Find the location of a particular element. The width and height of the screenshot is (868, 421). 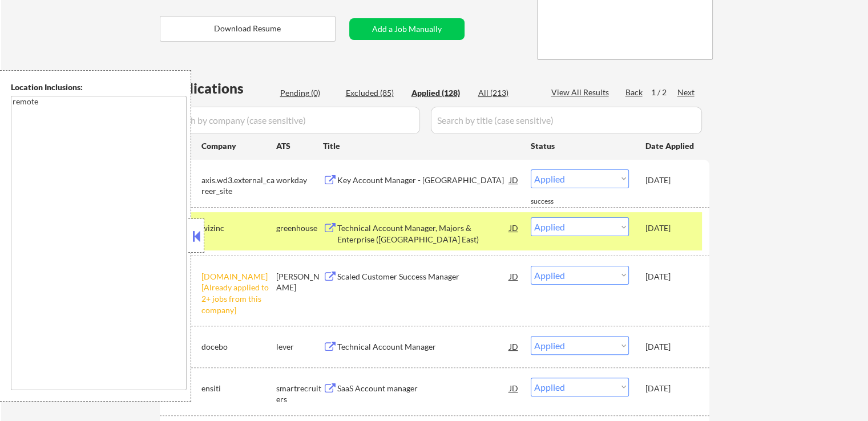

div: axis.wd3.external_career_site is located at coordinates (238, 185).